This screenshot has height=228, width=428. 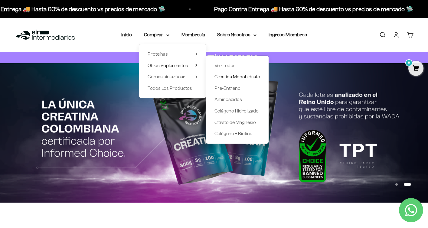 I want to click on span: Todos Los Productos, so click(x=170, y=88).